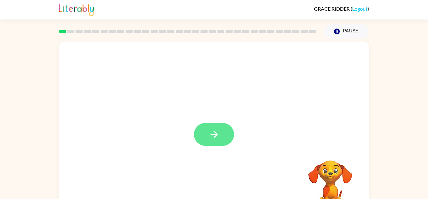  I want to click on button: Pause, so click(347, 31).